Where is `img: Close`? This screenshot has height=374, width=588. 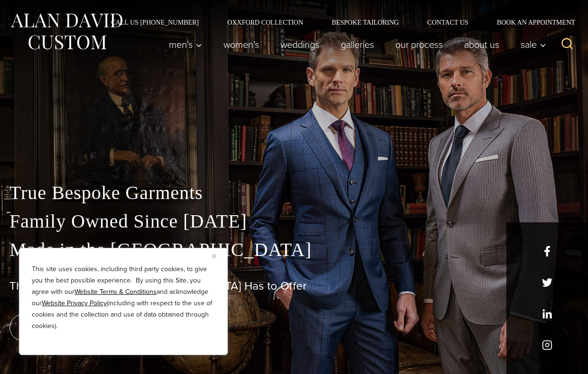 img: Close is located at coordinates (214, 255).